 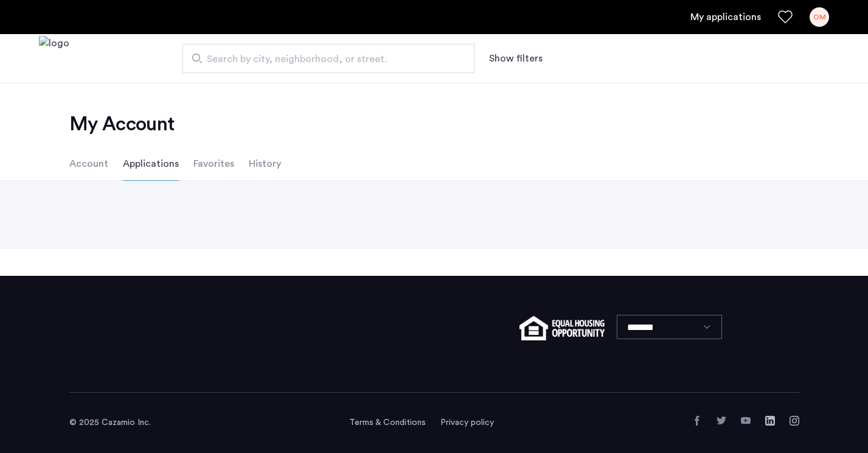 What do you see at coordinates (388, 422) in the screenshot?
I see `a: Terms and conditions` at bounding box center [388, 422].